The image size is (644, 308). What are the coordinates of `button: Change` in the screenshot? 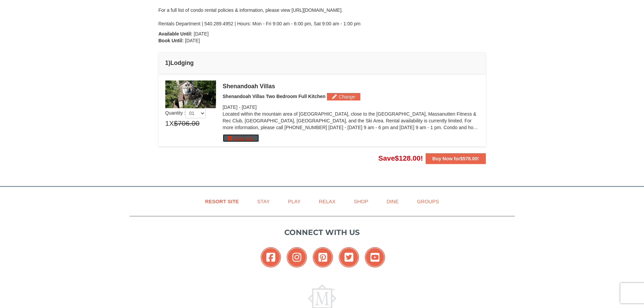 It's located at (343, 97).